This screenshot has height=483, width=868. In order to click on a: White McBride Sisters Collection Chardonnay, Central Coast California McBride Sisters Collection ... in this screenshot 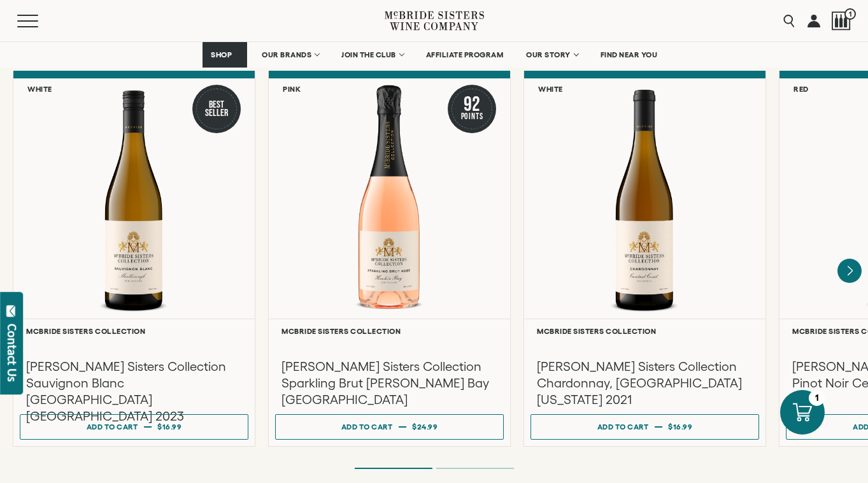, I will do `click(645, 259)`.